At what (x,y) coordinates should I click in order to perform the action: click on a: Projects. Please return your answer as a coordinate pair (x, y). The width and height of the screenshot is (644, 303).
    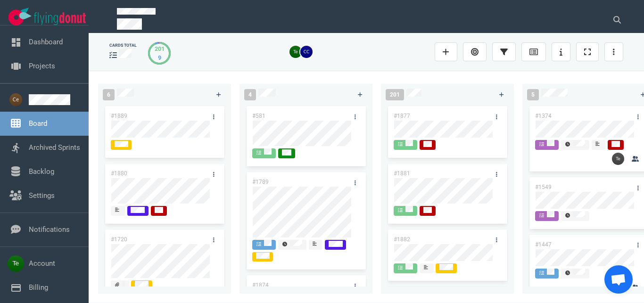
    Looking at the image, I should click on (42, 66).